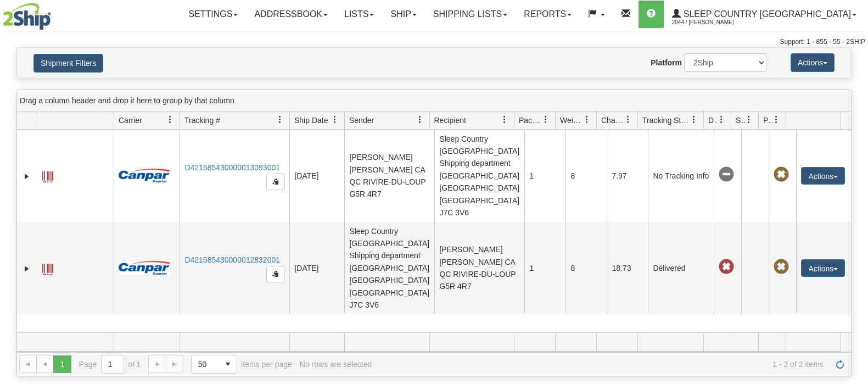 The width and height of the screenshot is (868, 384). I want to click on span: Page 1, so click(62, 364).